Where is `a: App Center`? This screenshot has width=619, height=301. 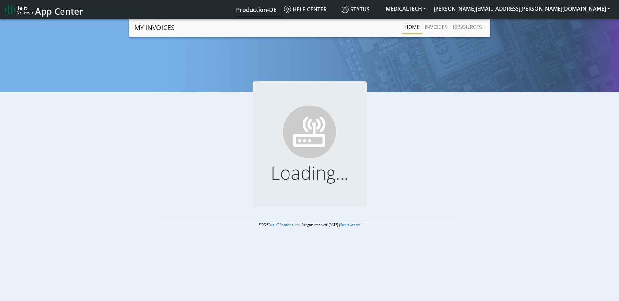 a: App Center is located at coordinates (44, 9).